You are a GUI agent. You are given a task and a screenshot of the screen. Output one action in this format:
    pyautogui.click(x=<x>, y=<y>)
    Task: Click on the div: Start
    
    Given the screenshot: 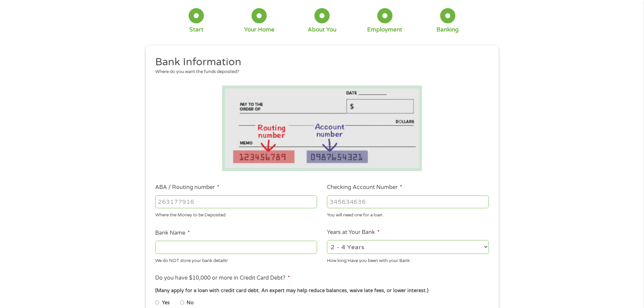 What is the action you would take?
    pyautogui.click(x=196, y=30)
    